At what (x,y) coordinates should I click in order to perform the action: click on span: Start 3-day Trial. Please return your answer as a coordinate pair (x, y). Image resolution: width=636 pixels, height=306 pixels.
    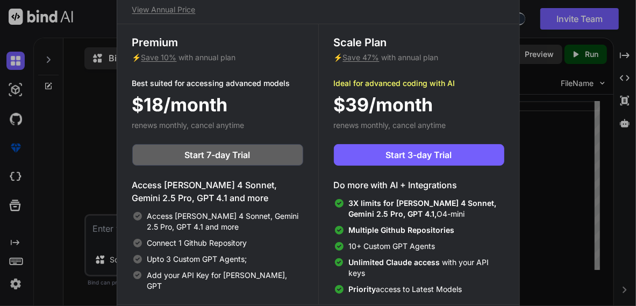
    Looking at the image, I should click on (419, 155).